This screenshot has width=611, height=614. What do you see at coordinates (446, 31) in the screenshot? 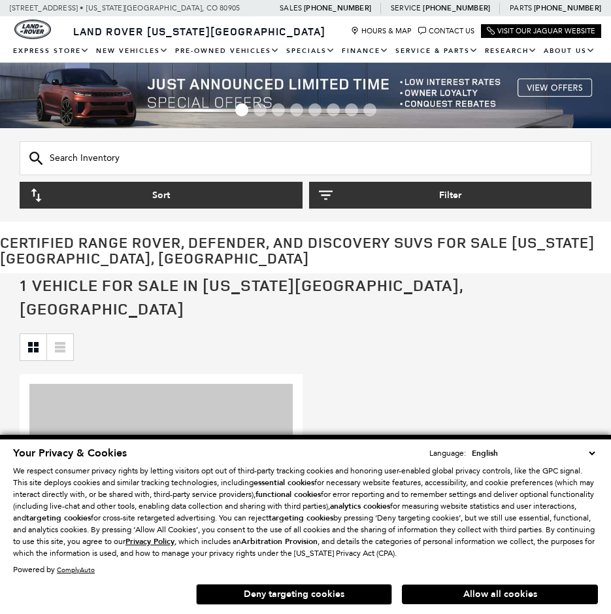
I see `a: Contact Us` at bounding box center [446, 31].